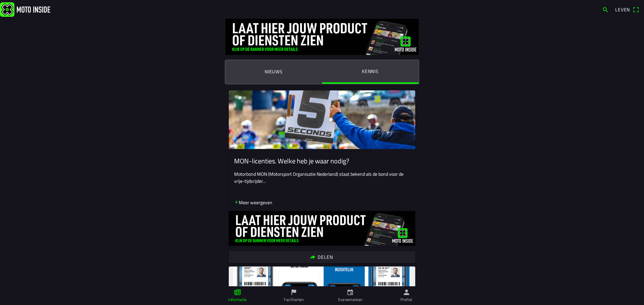 Image resolution: width=644 pixels, height=305 pixels. Describe the element at coordinates (237, 300) in the screenshot. I see `font: Informatie` at that location.